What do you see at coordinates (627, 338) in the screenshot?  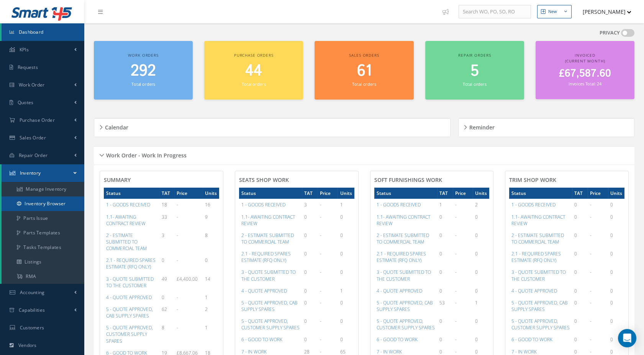 I see `div: Open Intercom Messenger` at bounding box center [627, 338].